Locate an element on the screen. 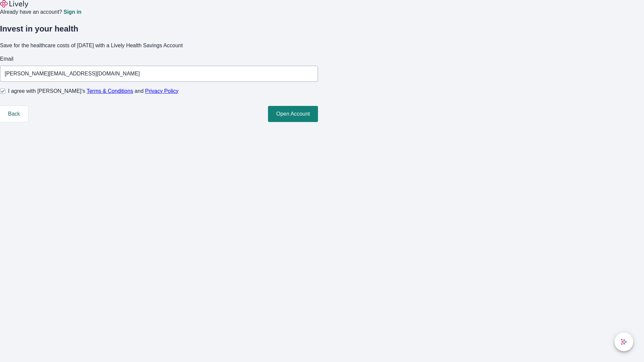 This screenshot has height=362, width=644. button: Open Account is located at coordinates (293, 114).